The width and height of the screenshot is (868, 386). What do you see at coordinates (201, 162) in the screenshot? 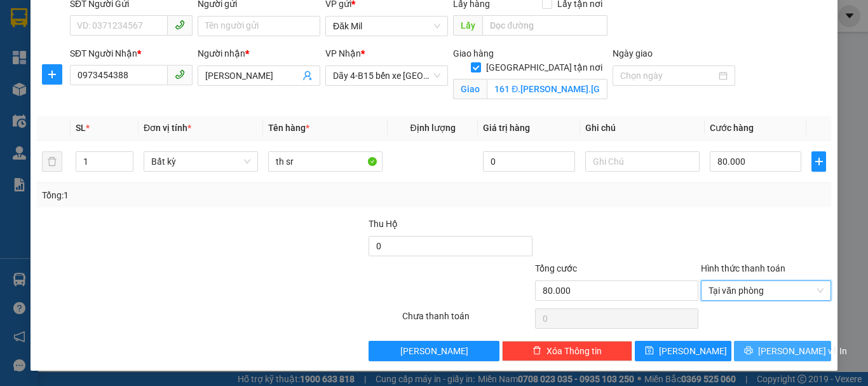
I see `span: Bất kỳ` at bounding box center [201, 162].